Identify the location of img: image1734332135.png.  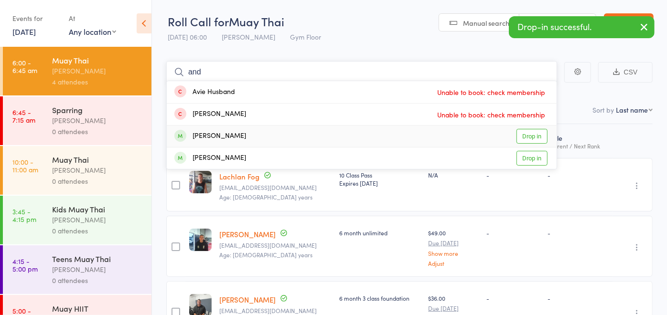
(200, 182).